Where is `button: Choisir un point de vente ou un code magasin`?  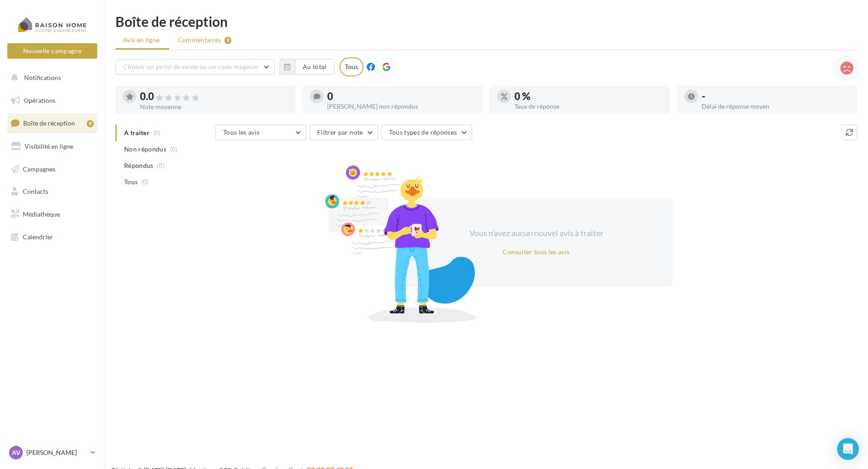 button: Choisir un point de vente ou un code magasin is located at coordinates (195, 67).